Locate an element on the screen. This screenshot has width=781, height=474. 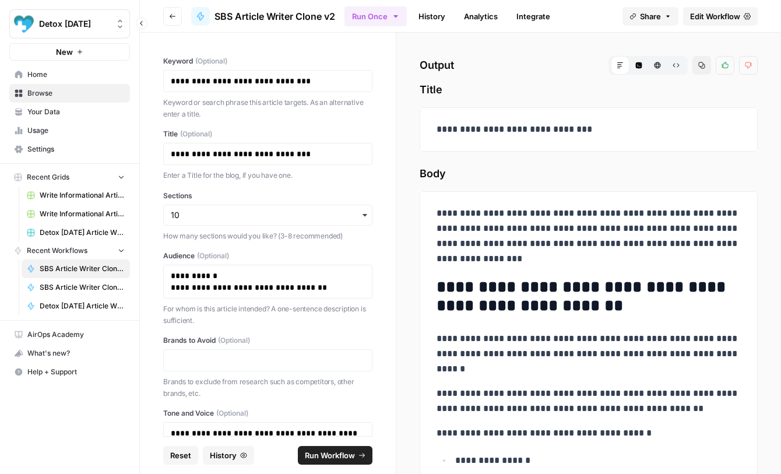
button: New is located at coordinates (69, 52).